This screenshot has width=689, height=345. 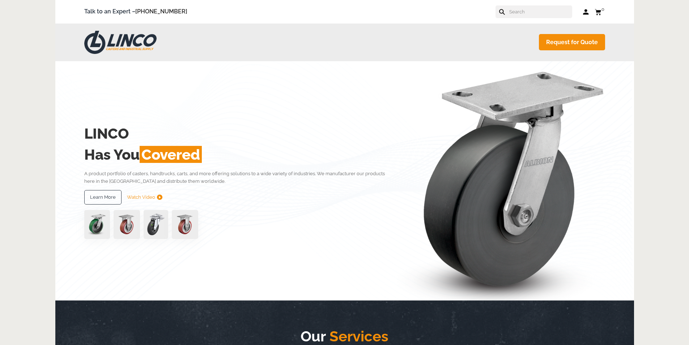 I want to click on p: A product portfolio of casters, handtrucks, carts, and more offering solutions to a wide variety ..., so click(x=240, y=177).